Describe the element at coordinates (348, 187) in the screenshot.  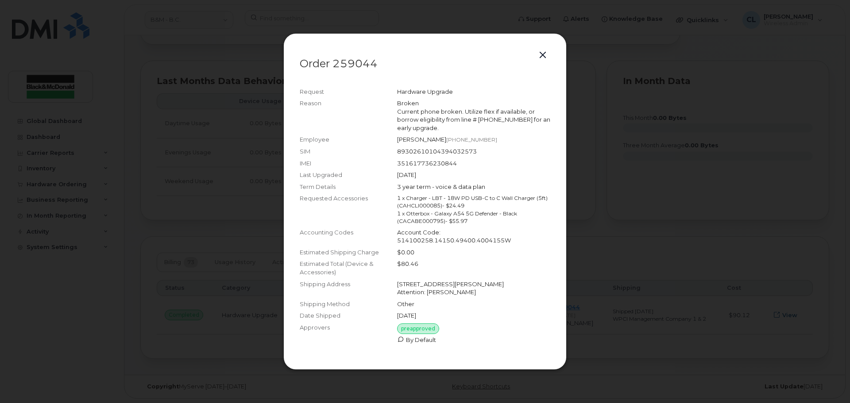
I see `div: Term Details` at that location.